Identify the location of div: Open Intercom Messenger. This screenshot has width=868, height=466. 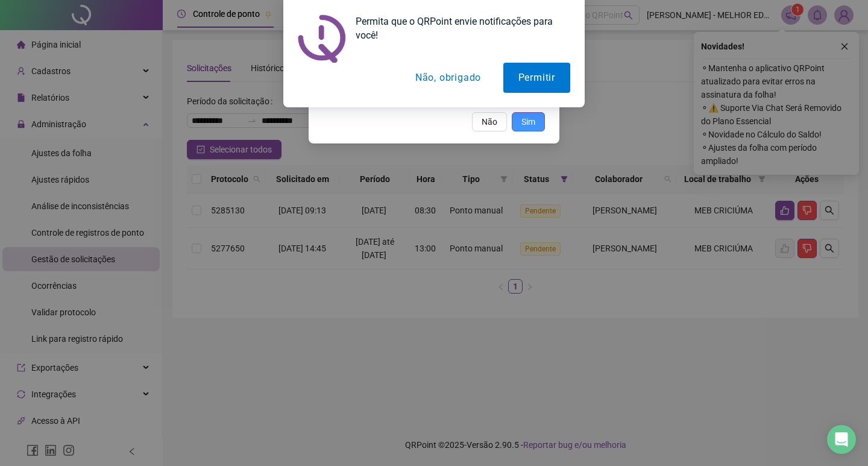
(842, 440).